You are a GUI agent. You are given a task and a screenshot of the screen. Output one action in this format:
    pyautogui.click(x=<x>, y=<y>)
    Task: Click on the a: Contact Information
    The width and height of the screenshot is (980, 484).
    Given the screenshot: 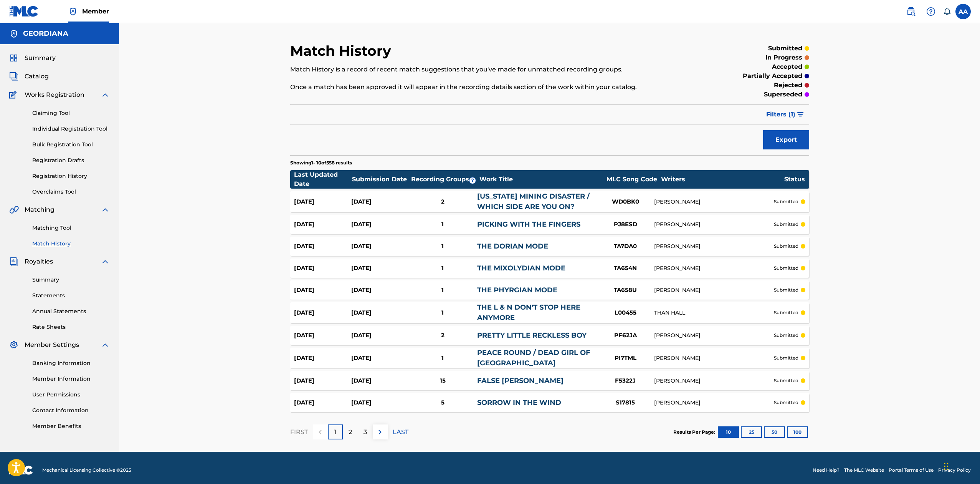 What is the action you would take?
    pyautogui.click(x=71, y=410)
    